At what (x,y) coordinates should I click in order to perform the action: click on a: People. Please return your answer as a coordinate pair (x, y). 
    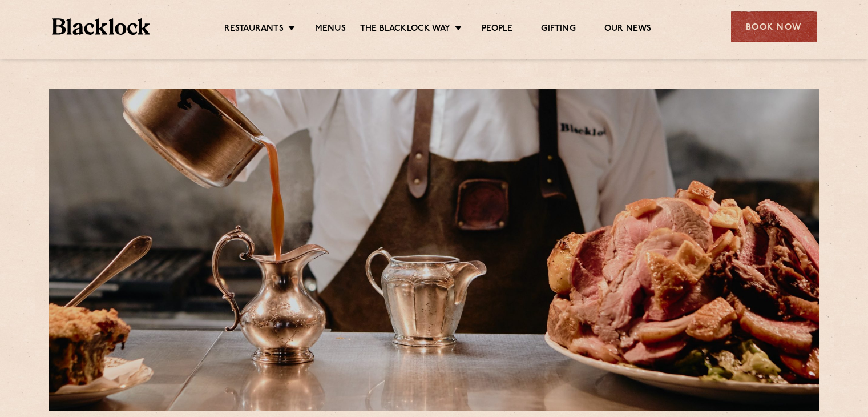
    Looking at the image, I should click on (497, 29).